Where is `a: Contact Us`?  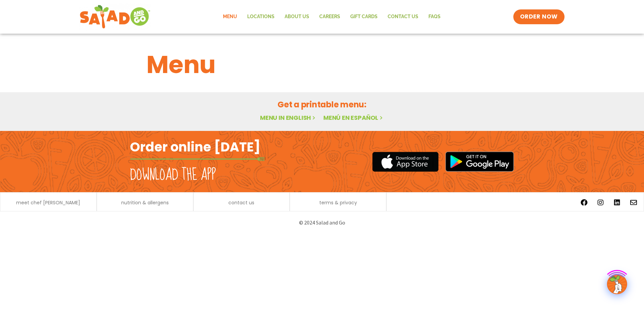
a: Contact Us is located at coordinates (403, 17).